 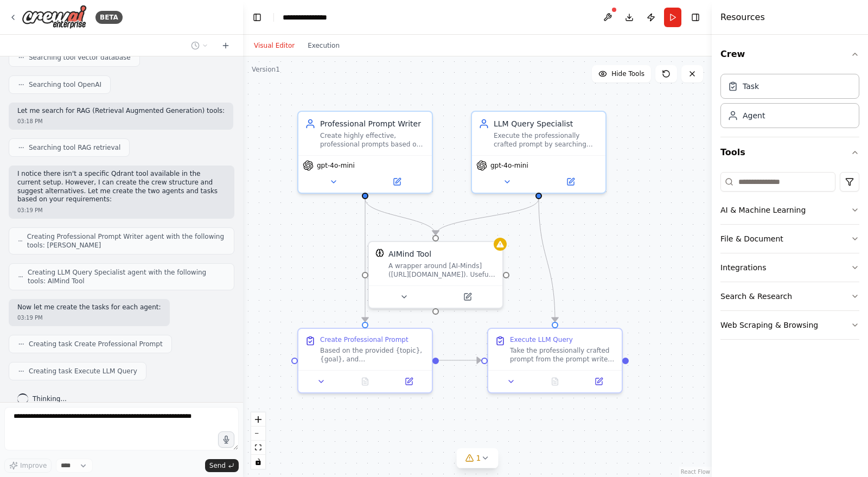 What do you see at coordinates (365, 152) in the screenshot?
I see `div: Professional Prompt WriterCreate highly effective, professional prompts based on the given {topic...` at bounding box center [365, 152].